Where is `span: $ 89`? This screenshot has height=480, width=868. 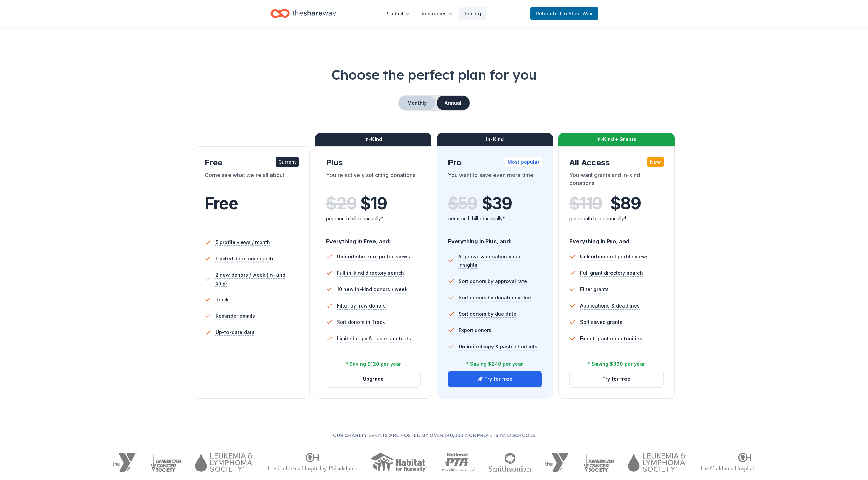
span: $ 89 is located at coordinates (625, 203).